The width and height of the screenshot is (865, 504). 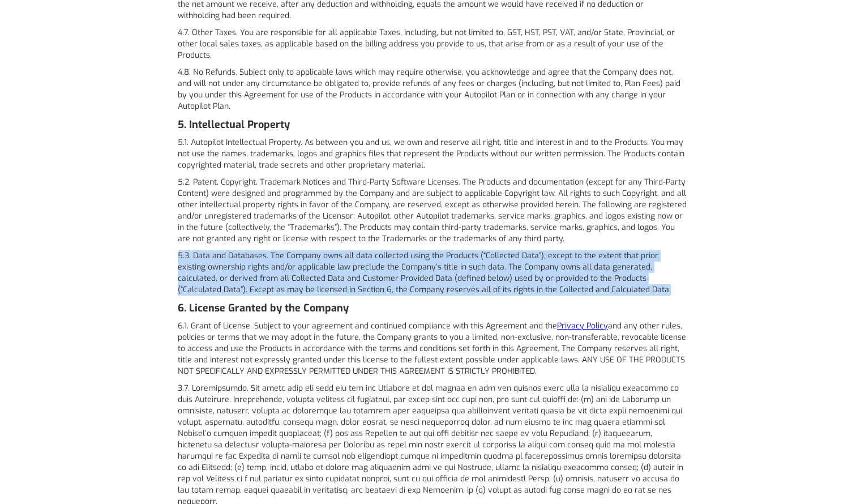 What do you see at coordinates (432, 273) in the screenshot?
I see `p: 5.3. Data and Databases. The Company owns all data collected using the Products (“Collected Data”...` at bounding box center [432, 273].